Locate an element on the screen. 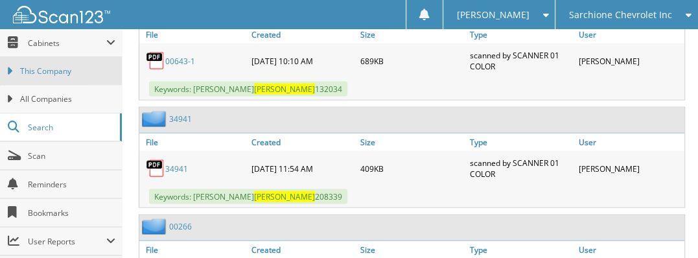 This screenshot has width=698, height=258. span: Scan is located at coordinates (71, 155).